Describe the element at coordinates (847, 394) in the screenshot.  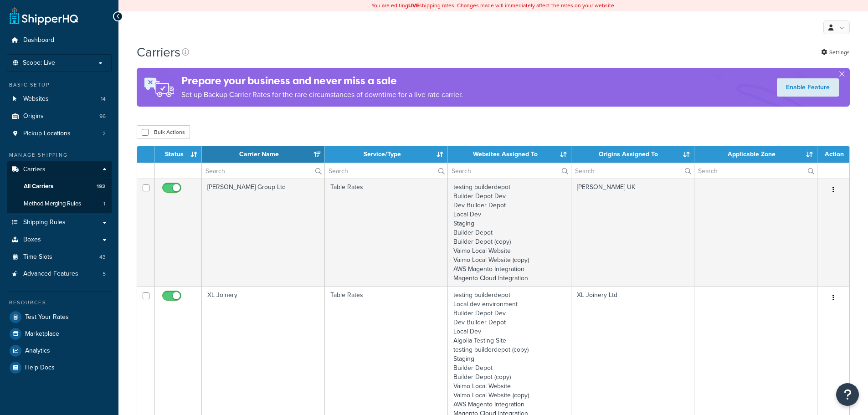
I see `button: Open Resource Center` at that location.